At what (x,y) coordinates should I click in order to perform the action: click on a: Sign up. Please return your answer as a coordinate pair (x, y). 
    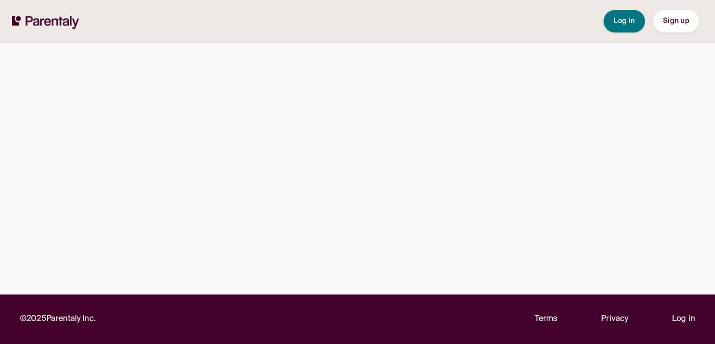
    Looking at the image, I should click on (676, 21).